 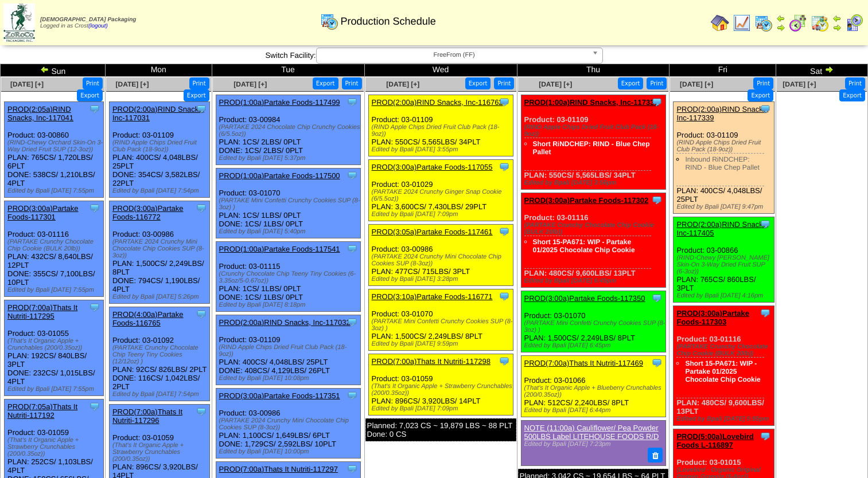 What do you see at coordinates (722, 229) in the screenshot?
I see `a: PROD(2:00a)RIND Snacks, Inc-117405` at bounding box center [722, 229].